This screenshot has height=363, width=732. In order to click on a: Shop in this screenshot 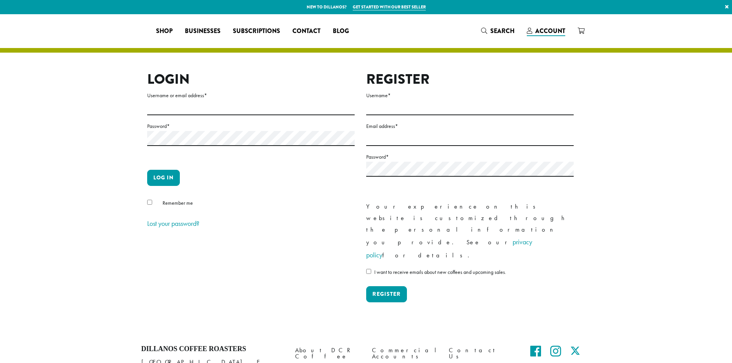, I will do `click(164, 31)`.